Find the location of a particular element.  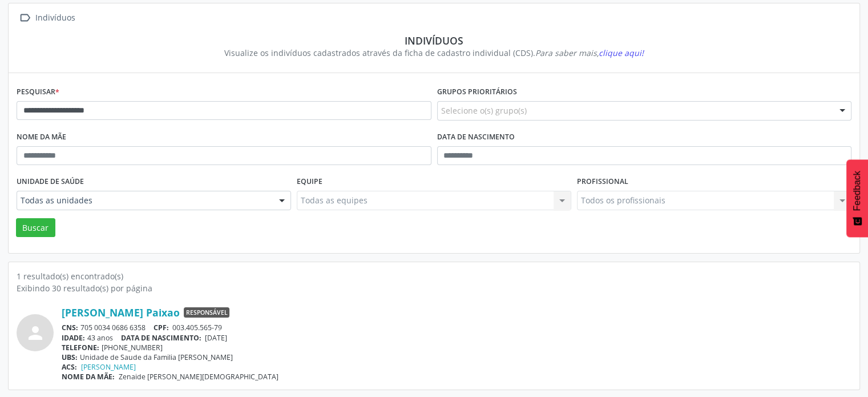

span: Todas as unidades is located at coordinates (143, 200).